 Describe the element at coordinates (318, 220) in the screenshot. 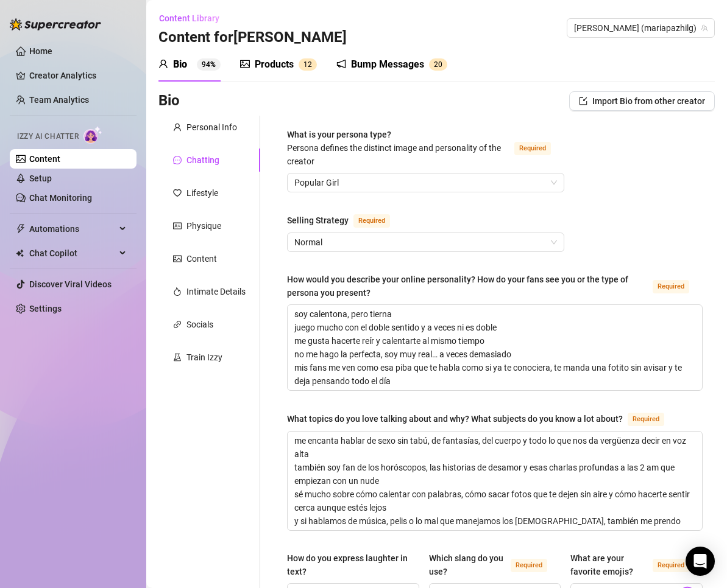

I see `div: Selling Strategy` at that location.